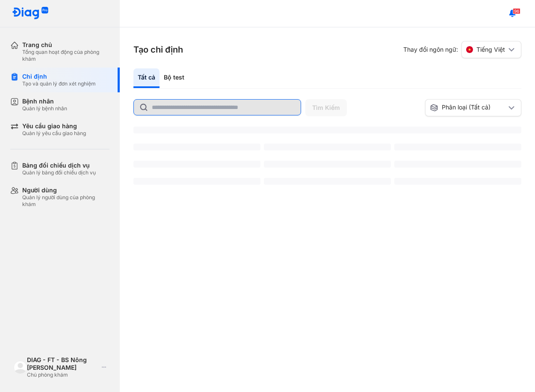 The width and height of the screenshot is (535, 392). Describe the element at coordinates (59, 173) in the screenshot. I see `div: Quản lý bảng đối chiếu dịch vụ` at that location.